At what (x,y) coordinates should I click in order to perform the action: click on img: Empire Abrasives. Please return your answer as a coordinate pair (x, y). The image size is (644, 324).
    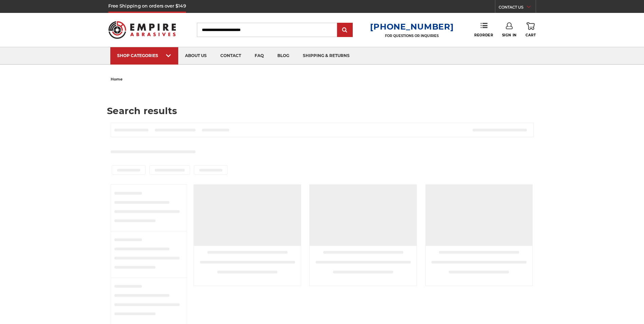
    Looking at the image, I should click on (142, 30).